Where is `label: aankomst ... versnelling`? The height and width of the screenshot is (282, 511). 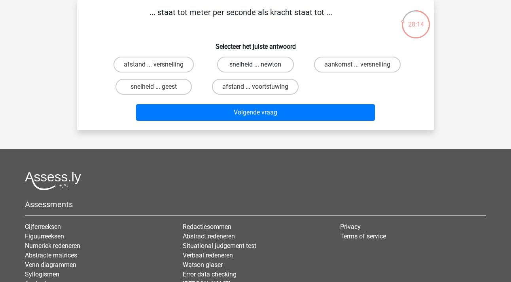
label: aankomst ... versnelling is located at coordinates (357, 64).